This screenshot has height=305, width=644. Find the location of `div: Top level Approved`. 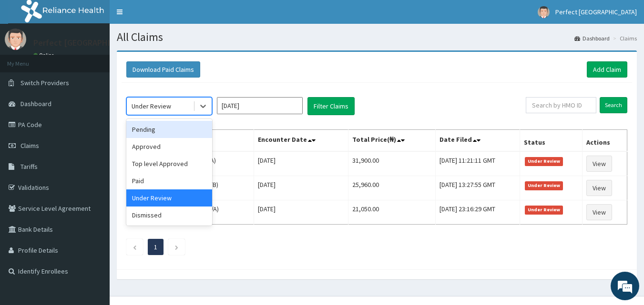

div: Top level Approved is located at coordinates (169, 163).